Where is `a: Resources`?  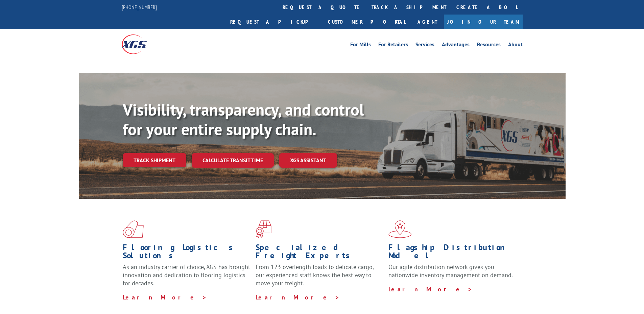 a: Resources is located at coordinates (489, 46).